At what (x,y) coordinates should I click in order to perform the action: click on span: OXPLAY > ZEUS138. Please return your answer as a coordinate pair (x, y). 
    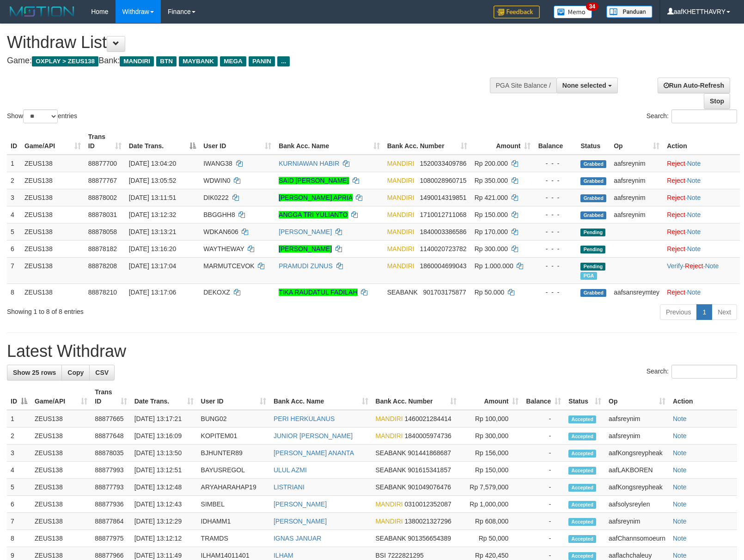
    Looking at the image, I should click on (65, 62).